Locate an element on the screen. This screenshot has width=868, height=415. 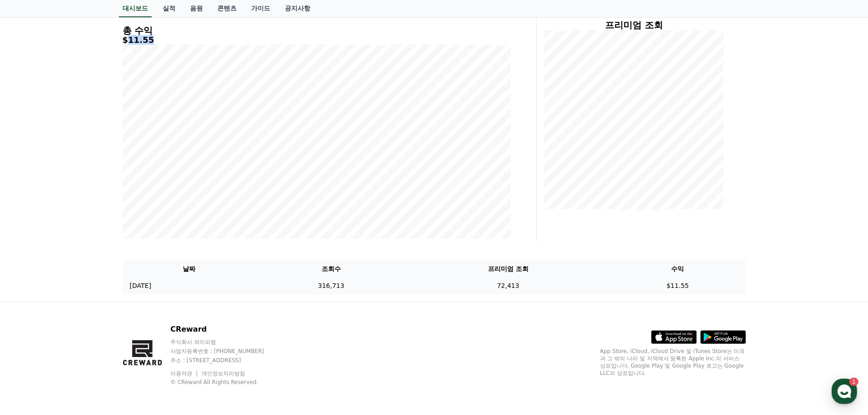
th: 수익 is located at coordinates (678, 269).